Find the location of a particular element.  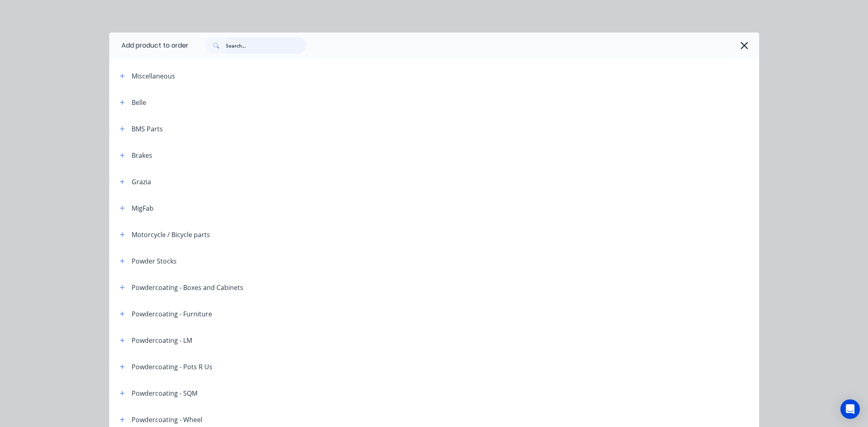

div: Grazia is located at coordinates (142, 182).